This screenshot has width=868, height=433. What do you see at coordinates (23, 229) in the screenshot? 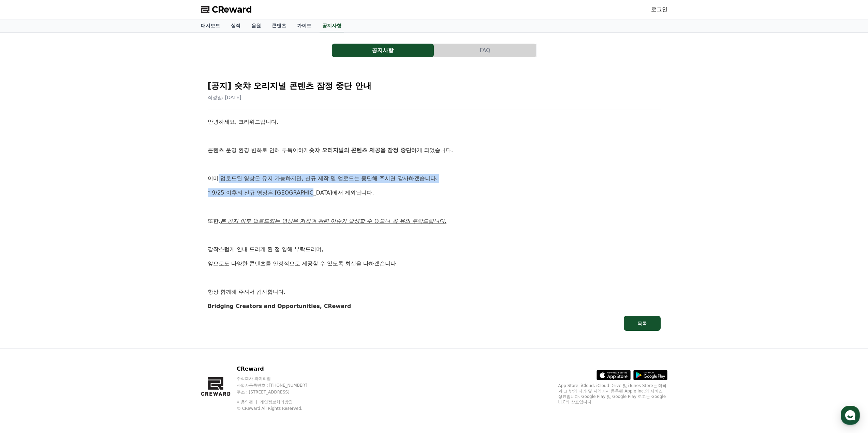
I see `span: 홈` at bounding box center [23, 229].